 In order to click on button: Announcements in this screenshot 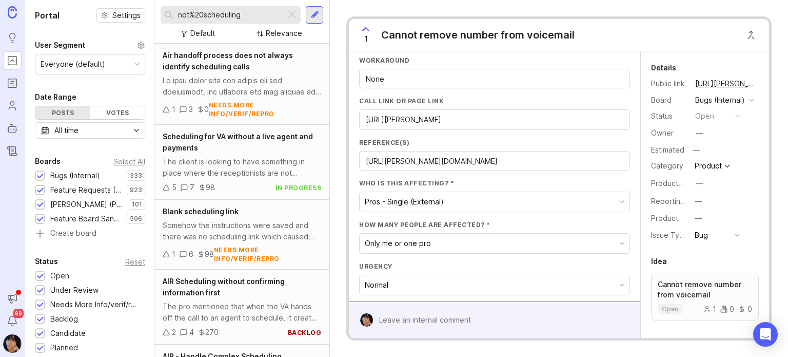, I will do `click(12, 298)`.